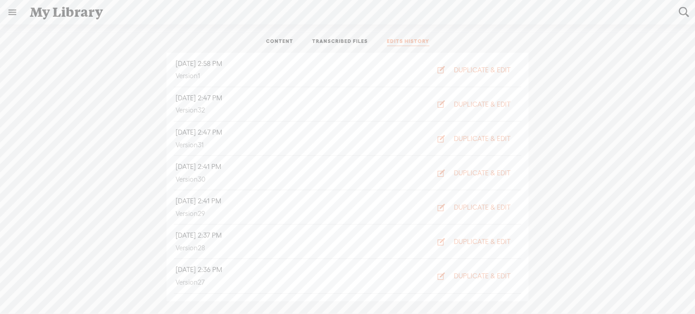 Image resolution: width=695 pixels, height=314 pixels. I want to click on span: Version 30, so click(190, 179).